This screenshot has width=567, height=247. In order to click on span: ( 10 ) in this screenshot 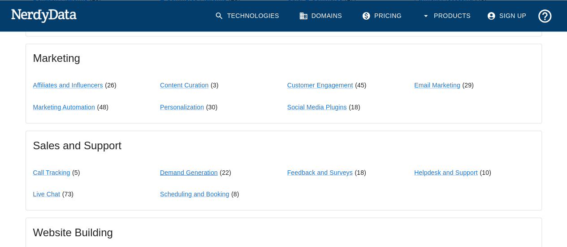, I will do `click(486, 172)`.